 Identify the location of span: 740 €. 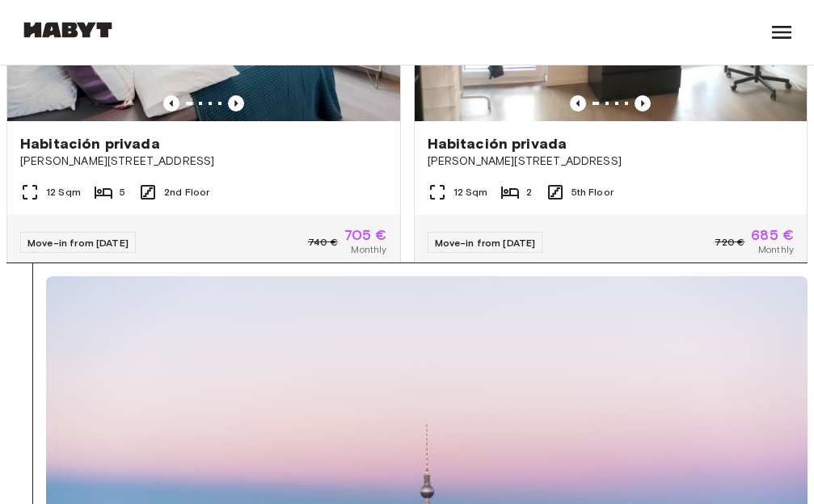
(323, 243).